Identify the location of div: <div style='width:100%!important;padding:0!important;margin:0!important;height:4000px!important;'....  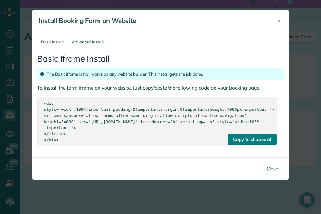
(157, 122).